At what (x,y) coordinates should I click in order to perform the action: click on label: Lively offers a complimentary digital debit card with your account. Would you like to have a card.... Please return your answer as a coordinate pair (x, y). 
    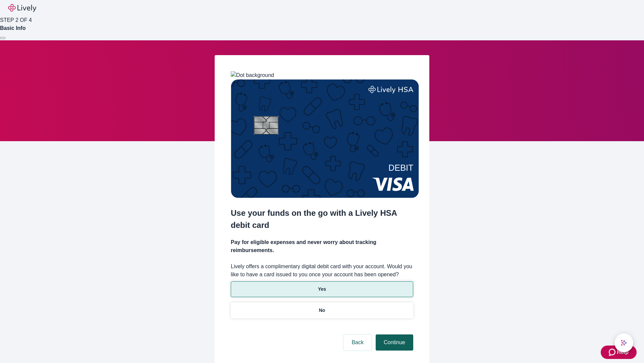
    Looking at the image, I should click on (322, 270).